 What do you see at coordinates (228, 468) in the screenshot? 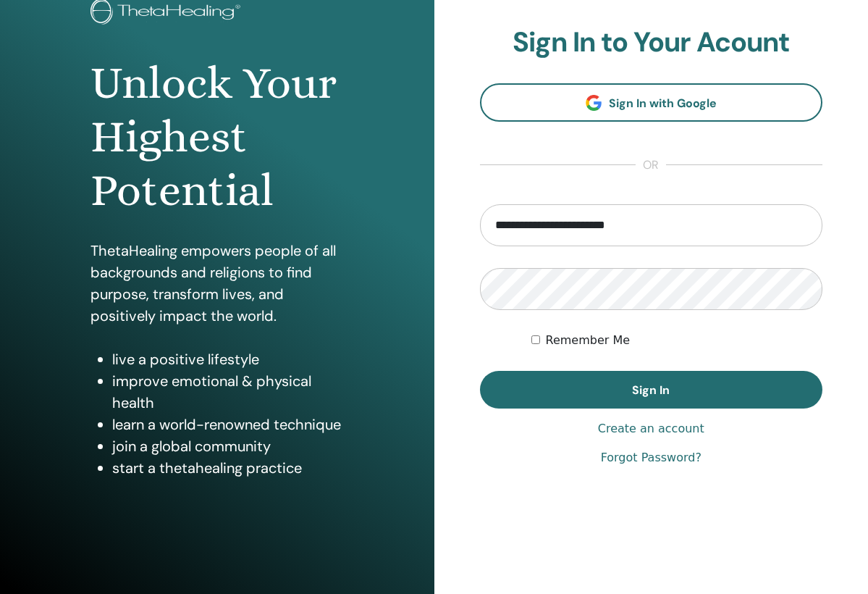
I see `li: start a thetahealing practice` at bounding box center [228, 468].